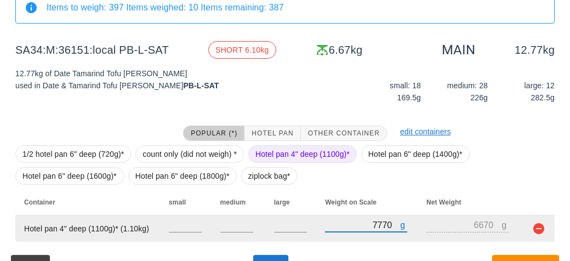 The width and height of the screenshot is (570, 261). Describe the element at coordinates (303, 154) in the screenshot. I see `span: Hotel pan 4" deep (1100g)*` at that location.